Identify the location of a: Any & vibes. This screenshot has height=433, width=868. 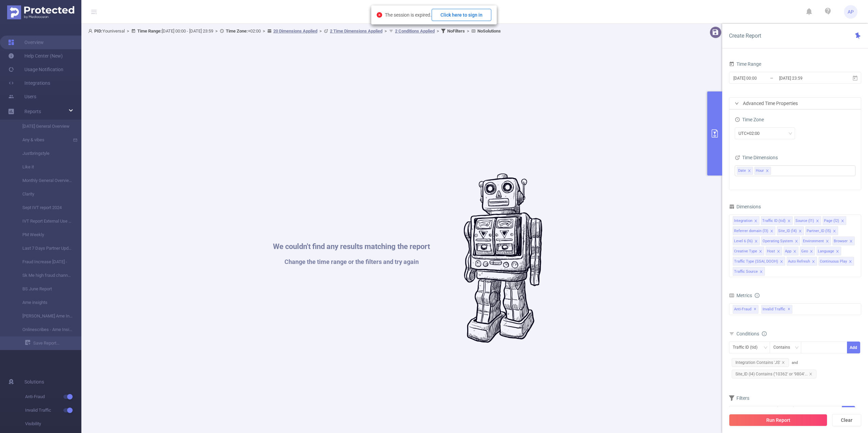
(44, 140).